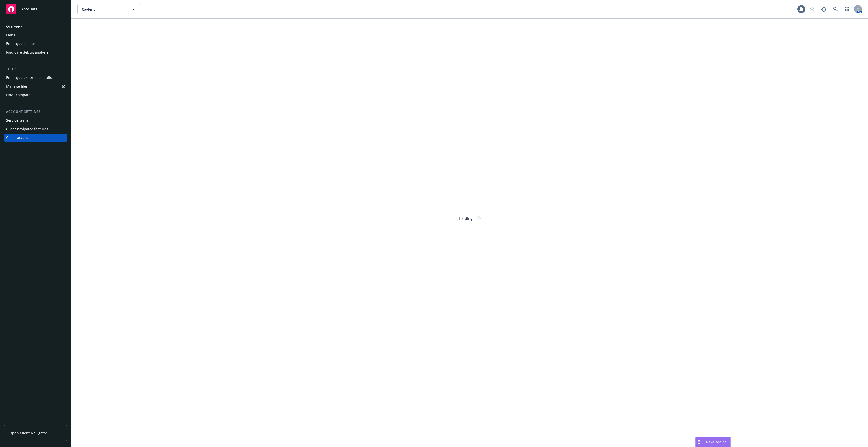 The height and width of the screenshot is (447, 868). I want to click on div: Plans, so click(11, 35).